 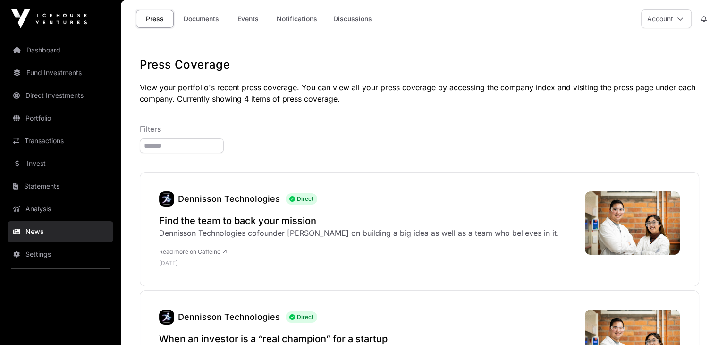 I want to click on img: 652c48ce79f0b492fd53509f_Anvil-Banez-and-Kim.jpg, so click(x=632, y=223).